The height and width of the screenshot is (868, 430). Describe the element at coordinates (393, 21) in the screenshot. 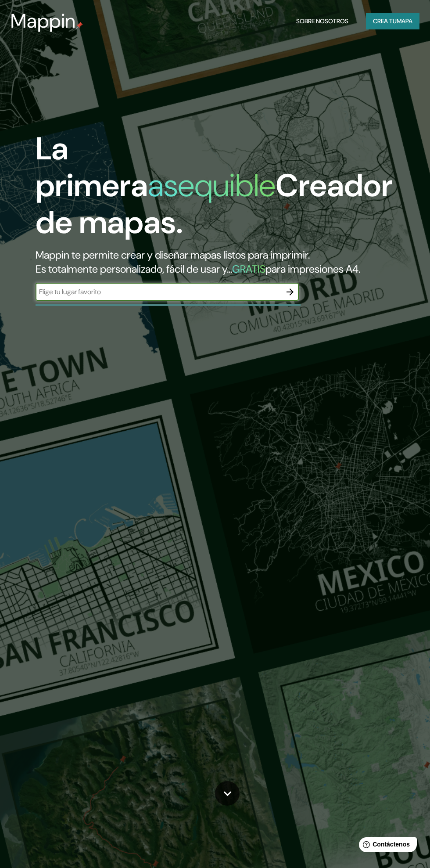

I see `button: Crea tumapa` at that location.